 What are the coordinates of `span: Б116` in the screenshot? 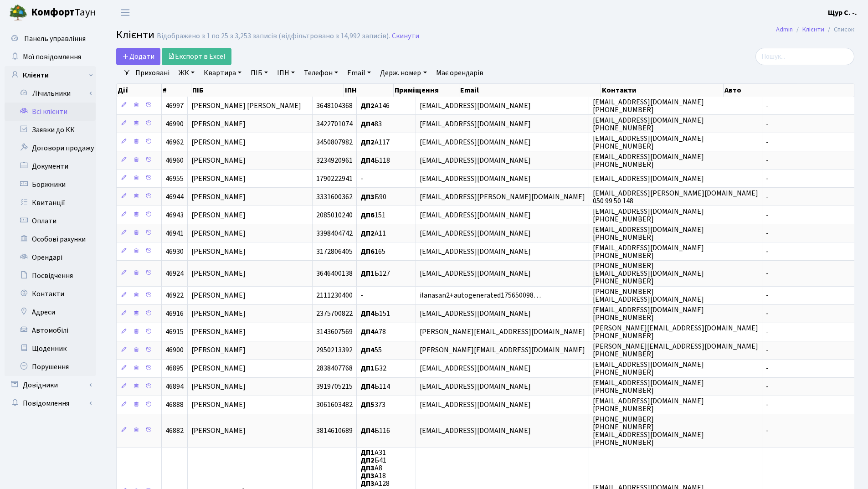 It's located at (375, 430).